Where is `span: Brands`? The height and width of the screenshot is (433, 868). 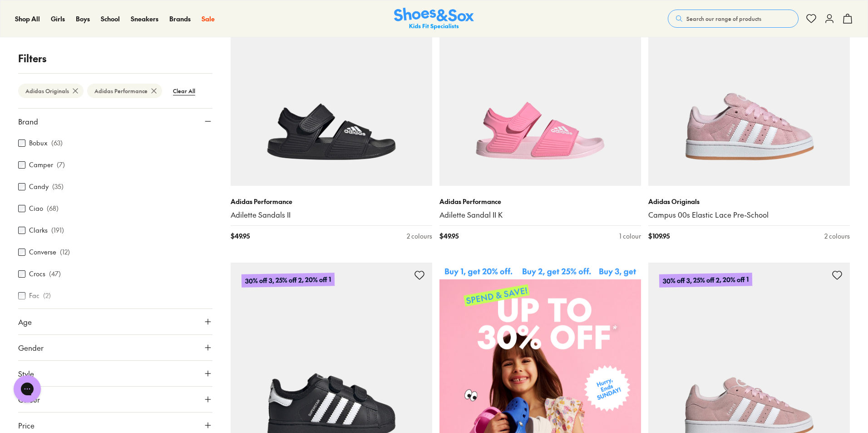 span: Brands is located at coordinates (180, 19).